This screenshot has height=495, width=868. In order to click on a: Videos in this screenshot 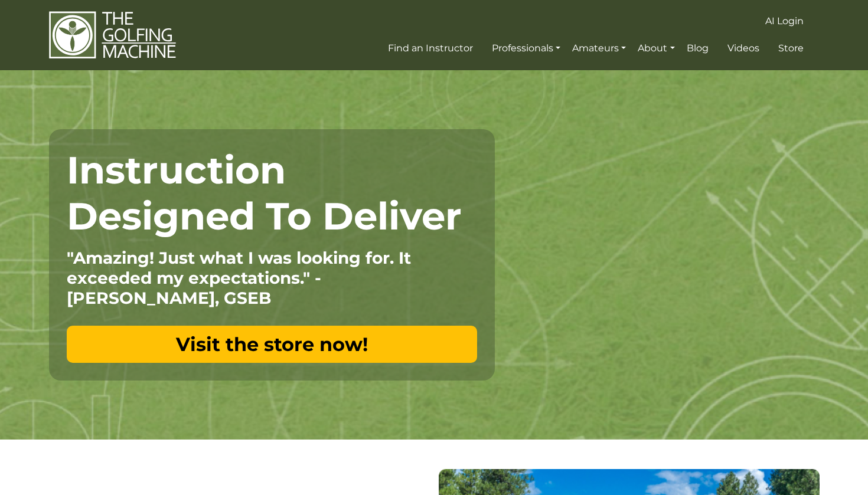, I will do `click(744, 49)`.